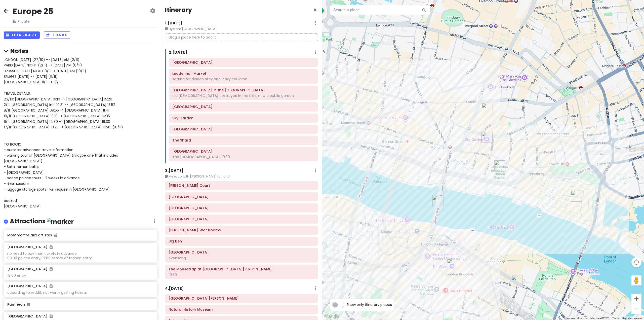 This screenshot has width=644, height=320. Describe the element at coordinates (57, 35) in the screenshot. I see `button: Share` at that location.